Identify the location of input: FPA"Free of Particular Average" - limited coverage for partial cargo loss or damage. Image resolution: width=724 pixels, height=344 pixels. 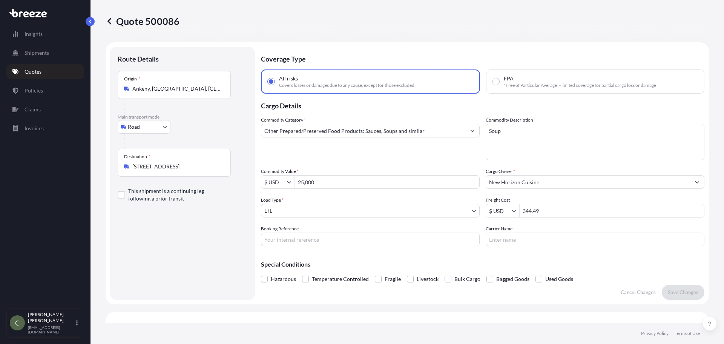
(496, 81).